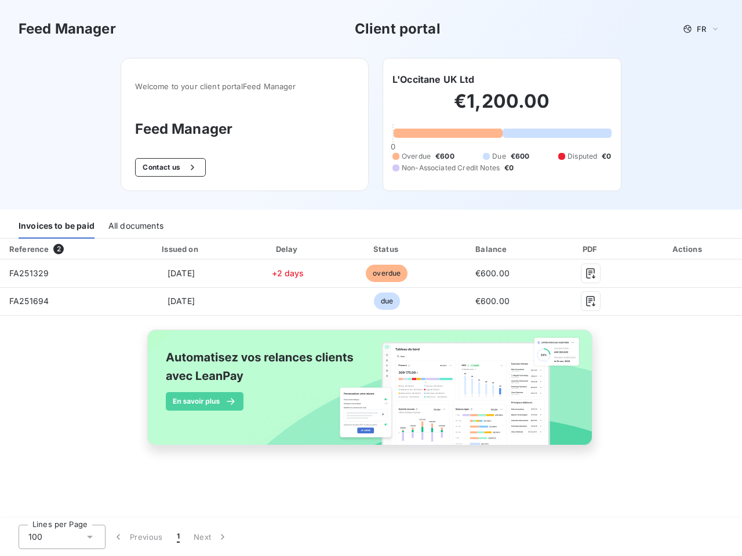 This screenshot has width=742, height=556. Describe the element at coordinates (398, 29) in the screenshot. I see `h3: Client portal` at that location.